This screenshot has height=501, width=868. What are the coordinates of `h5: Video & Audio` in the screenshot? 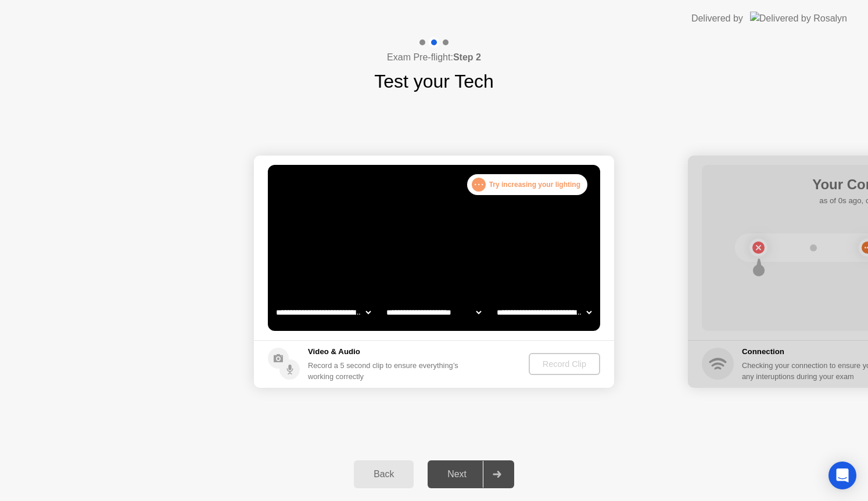 It's located at (385, 352).